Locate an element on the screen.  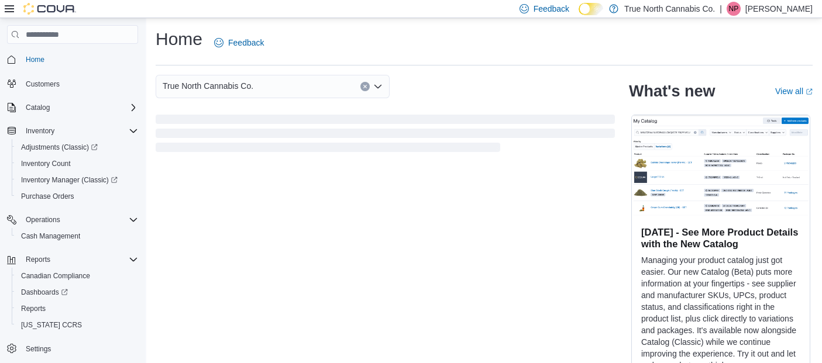
span: Loading is located at coordinates (385, 136).